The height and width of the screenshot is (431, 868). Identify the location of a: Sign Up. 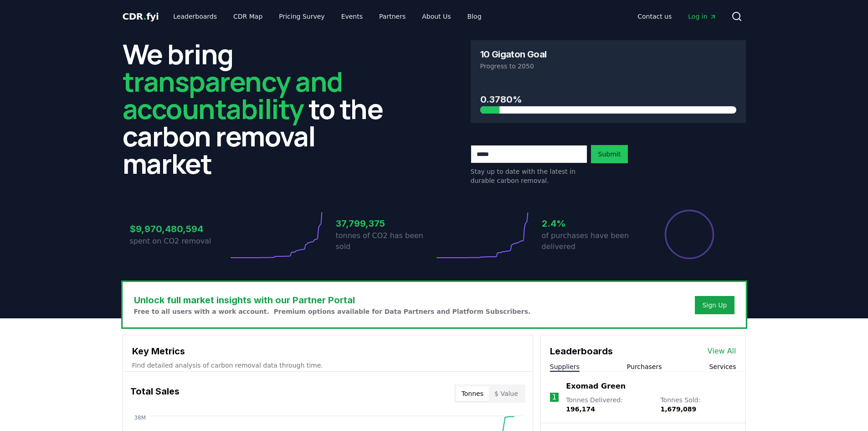
(714, 305).